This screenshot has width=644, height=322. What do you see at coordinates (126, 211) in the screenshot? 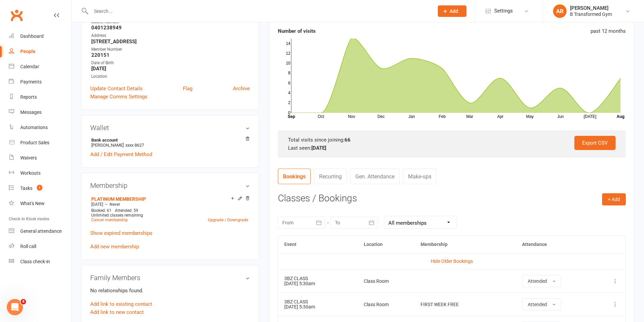
I see `span: Attended: 59` at bounding box center [126, 211].